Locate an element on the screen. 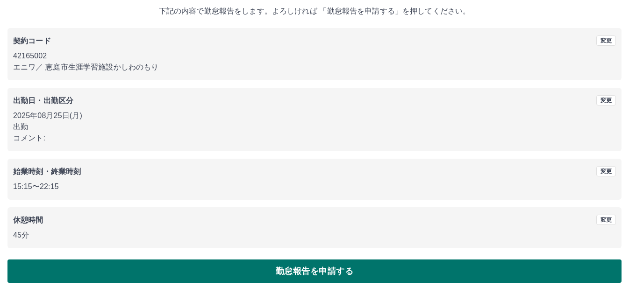  button: 勤怠報告を申請する is located at coordinates (315, 272).